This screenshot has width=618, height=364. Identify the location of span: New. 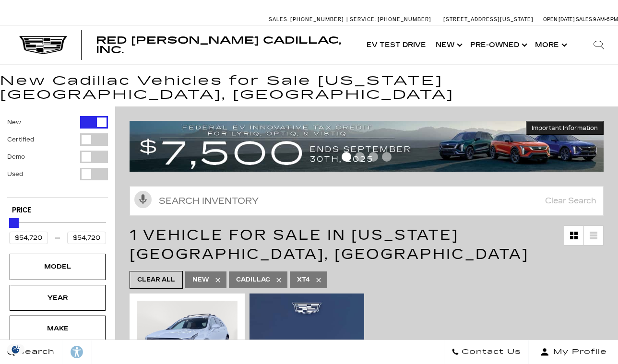
(201, 280).